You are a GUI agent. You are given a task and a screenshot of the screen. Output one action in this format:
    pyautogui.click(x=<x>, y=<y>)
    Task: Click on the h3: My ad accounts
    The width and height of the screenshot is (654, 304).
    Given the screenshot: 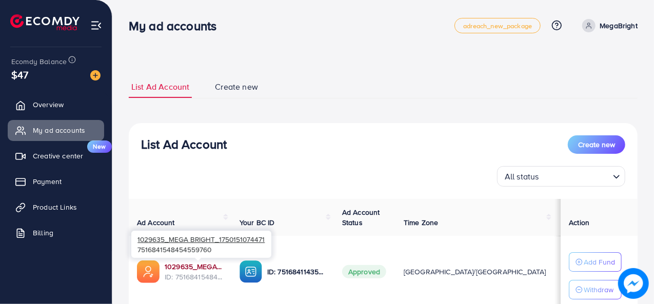 What is the action you would take?
    pyautogui.click(x=176, y=26)
    